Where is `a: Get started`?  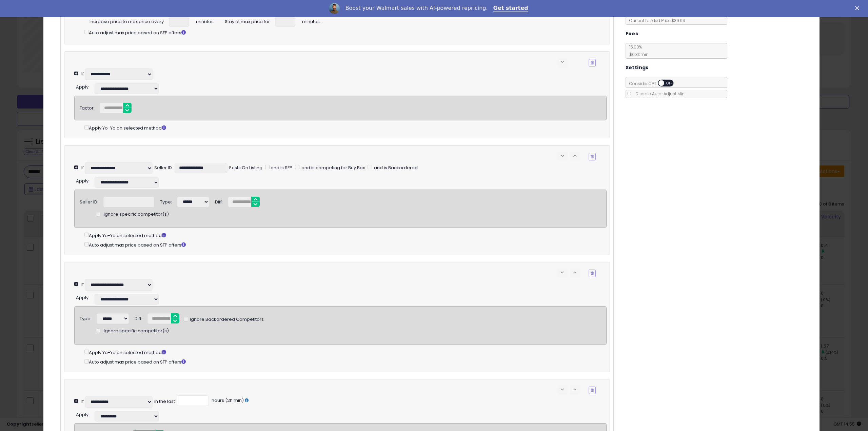
a: Get started is located at coordinates (511, 9).